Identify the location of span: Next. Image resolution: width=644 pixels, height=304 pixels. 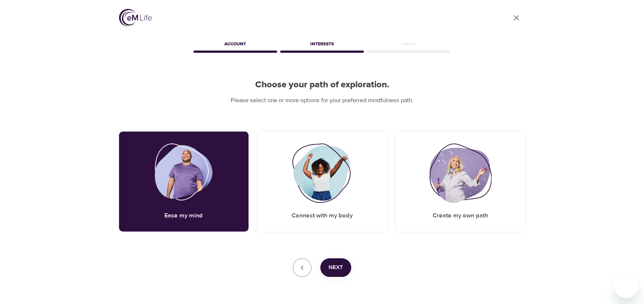
(336, 268).